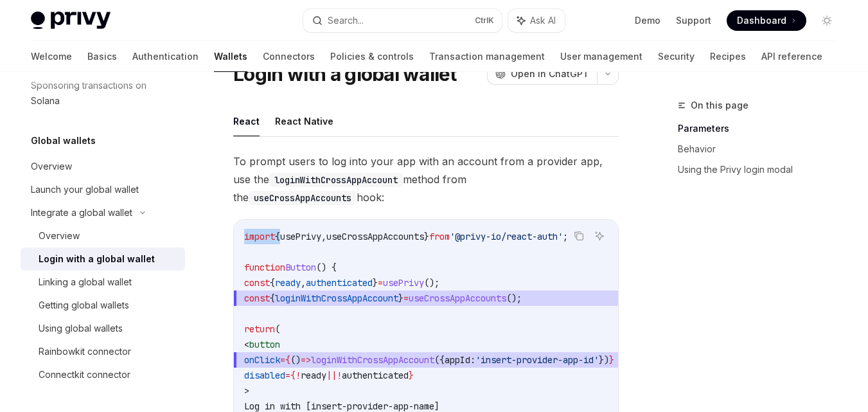 This screenshot has height=412, width=868. What do you see at coordinates (165, 56) in the screenshot?
I see `a: Authentication` at bounding box center [165, 56].